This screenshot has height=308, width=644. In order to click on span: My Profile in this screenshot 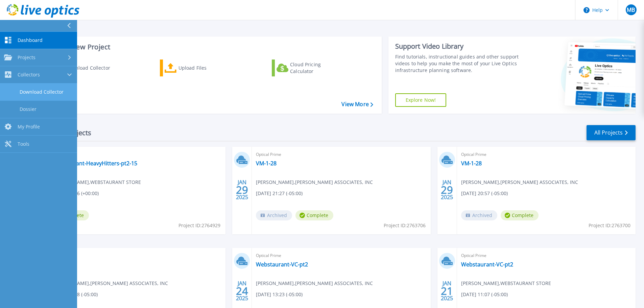, I will do `click(29, 127)`.